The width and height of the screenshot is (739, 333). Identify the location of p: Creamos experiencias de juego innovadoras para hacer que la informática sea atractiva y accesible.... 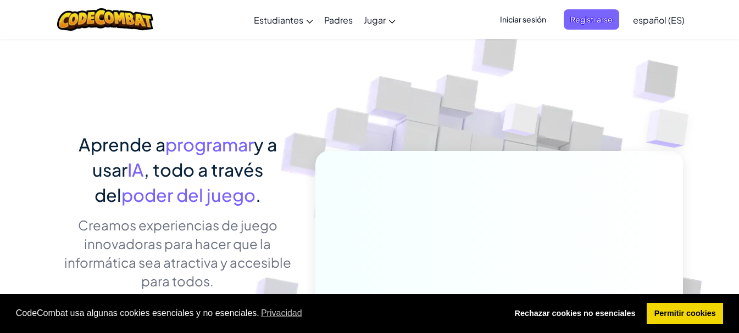
(177, 253).